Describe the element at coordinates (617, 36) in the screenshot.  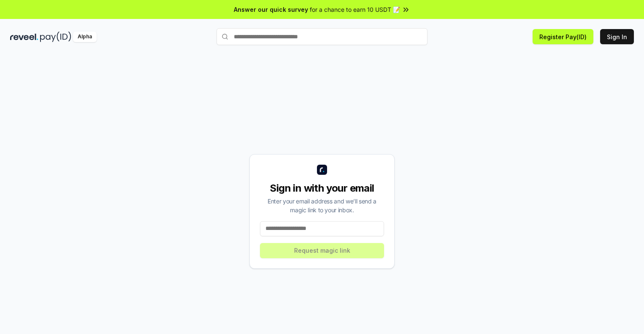
I see `button: Sign In` at that location.